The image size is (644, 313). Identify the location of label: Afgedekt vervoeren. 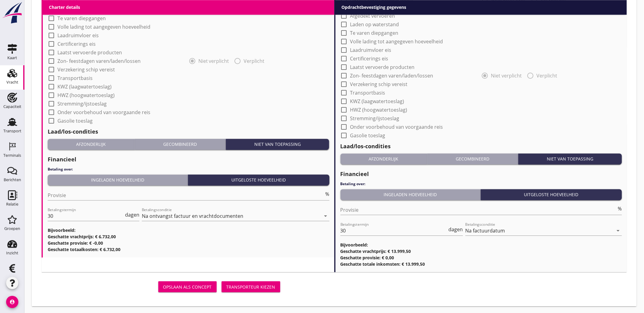
(372, 16).